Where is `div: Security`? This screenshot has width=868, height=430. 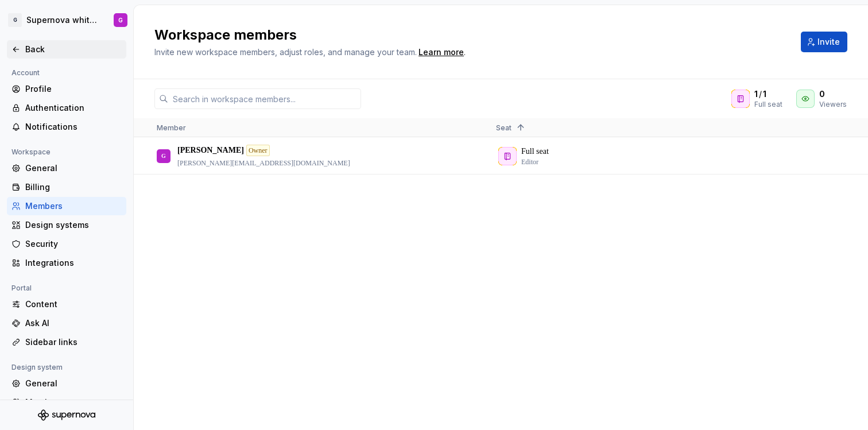
div: Security is located at coordinates (74, 244).